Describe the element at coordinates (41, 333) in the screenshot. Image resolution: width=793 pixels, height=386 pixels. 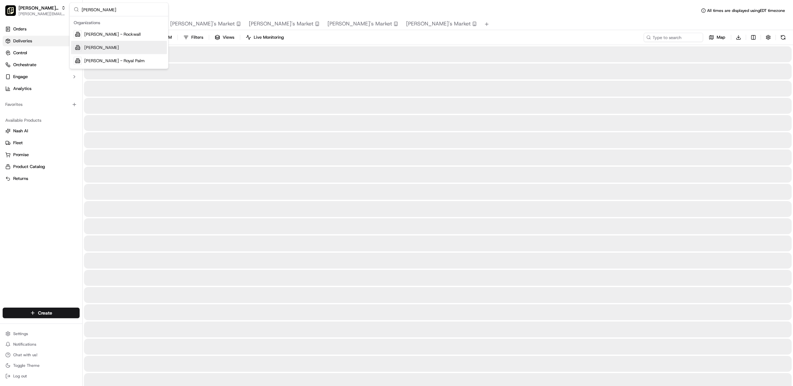
I see `button: Settings` at that location.